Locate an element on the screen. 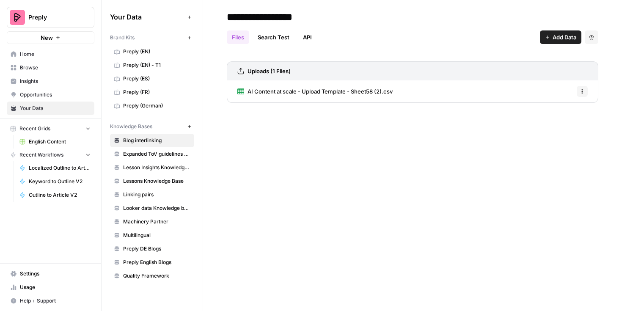 This screenshot has height=311, width=622. span: Help + Support is located at coordinates (55, 301).